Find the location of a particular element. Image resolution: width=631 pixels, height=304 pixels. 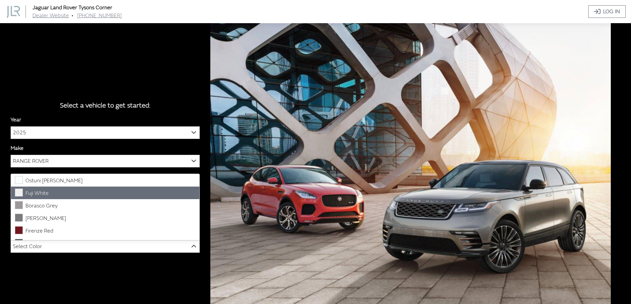

img: Dashboard is located at coordinates (13, 12).